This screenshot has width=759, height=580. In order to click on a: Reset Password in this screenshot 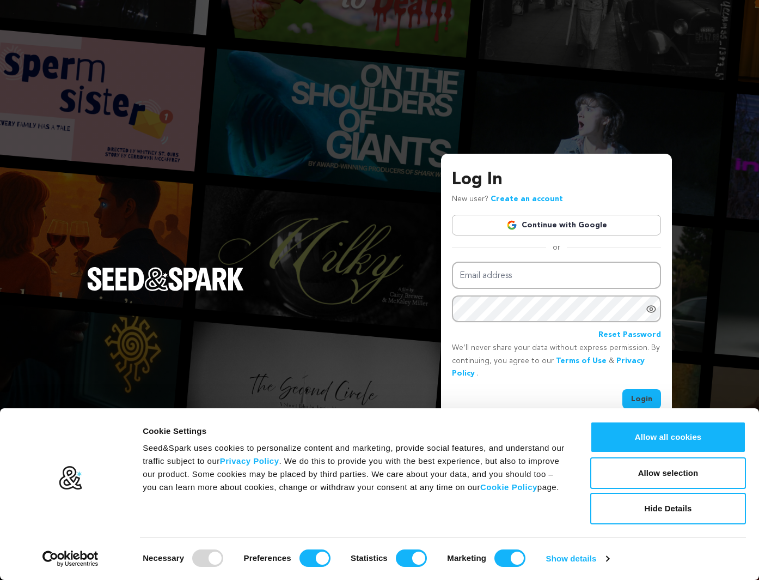, I will do `click(630, 335)`.